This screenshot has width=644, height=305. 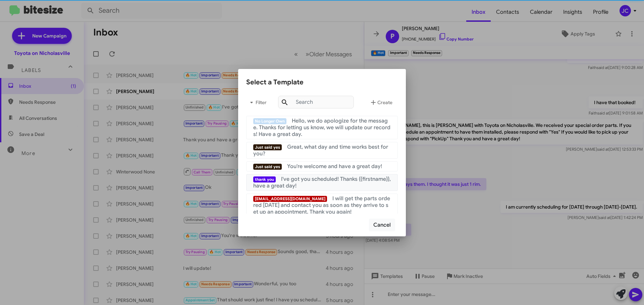 What do you see at coordinates (270, 121) in the screenshot?
I see `span: No Longer Own` at bounding box center [270, 121].